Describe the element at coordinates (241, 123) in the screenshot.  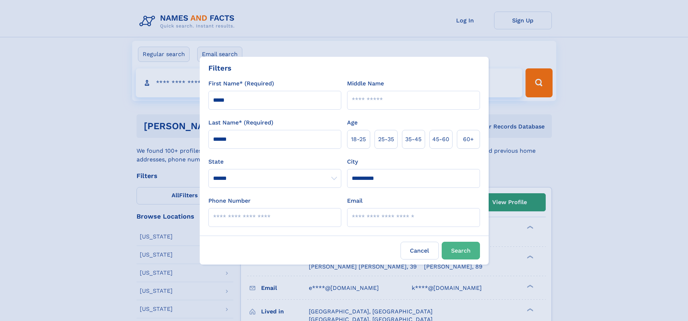
I see `label: Last Name* (Required)` at that location.